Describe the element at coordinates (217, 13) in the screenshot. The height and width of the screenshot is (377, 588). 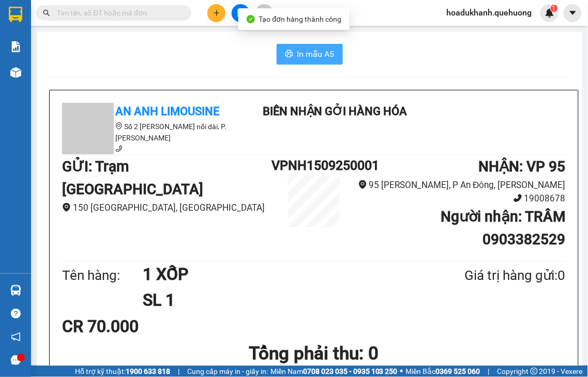
I see `span: plus` at that location.